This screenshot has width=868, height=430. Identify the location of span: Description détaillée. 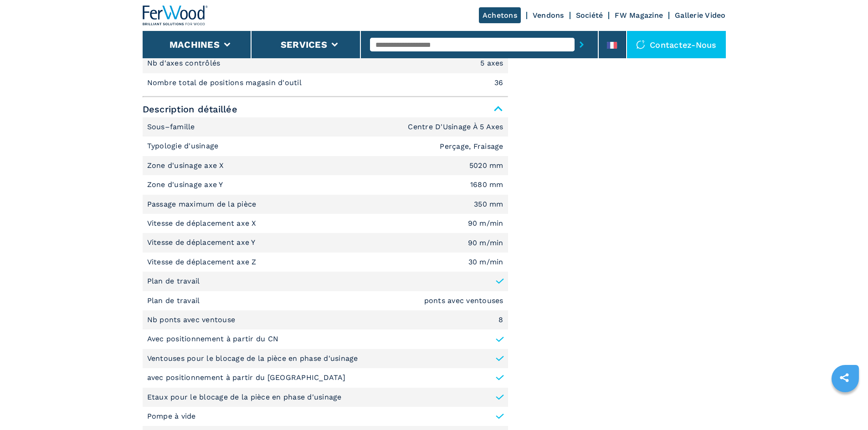
(325, 109).